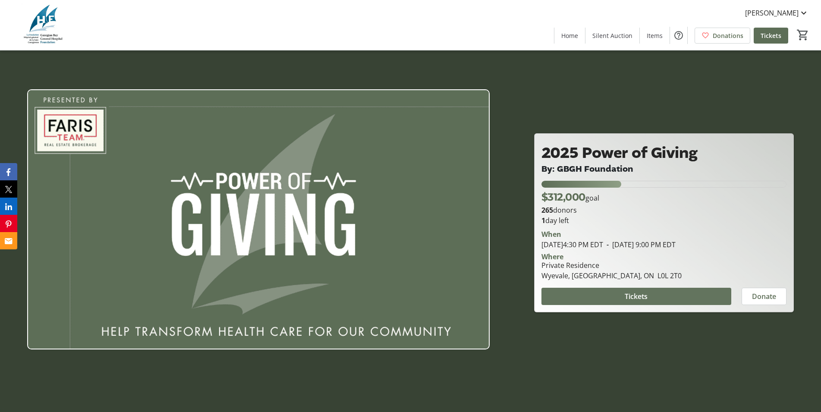 The image size is (821, 412). What do you see at coordinates (543, 220) in the screenshot?
I see `span: 1` at bounding box center [543, 220].